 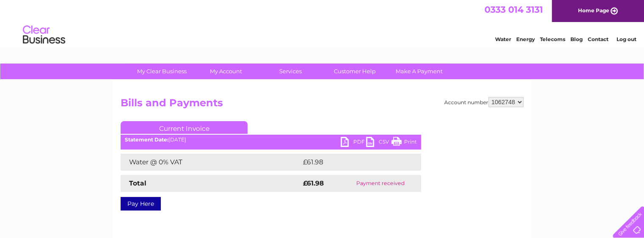 What do you see at coordinates (514, 10) in the screenshot?
I see `a: 0333 014 3131` at bounding box center [514, 10].